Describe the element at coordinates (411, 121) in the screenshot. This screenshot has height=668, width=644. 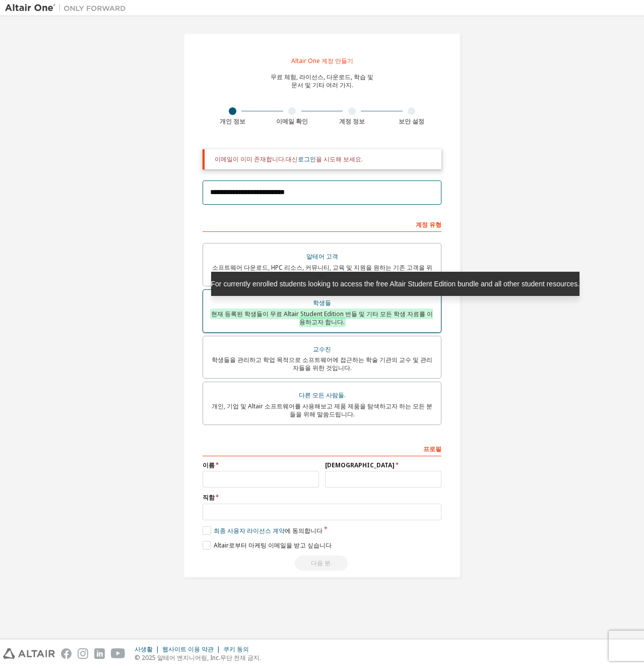
I see `font: 보안 설정` at that location.